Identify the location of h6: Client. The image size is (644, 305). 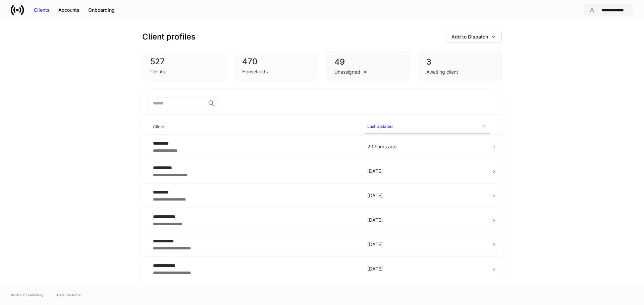
(158, 127).